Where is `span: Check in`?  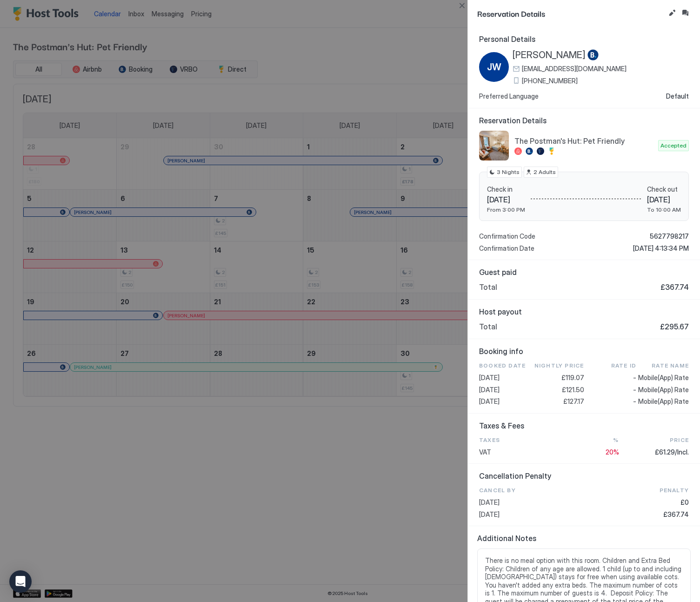 span: Check in is located at coordinates (506, 190).